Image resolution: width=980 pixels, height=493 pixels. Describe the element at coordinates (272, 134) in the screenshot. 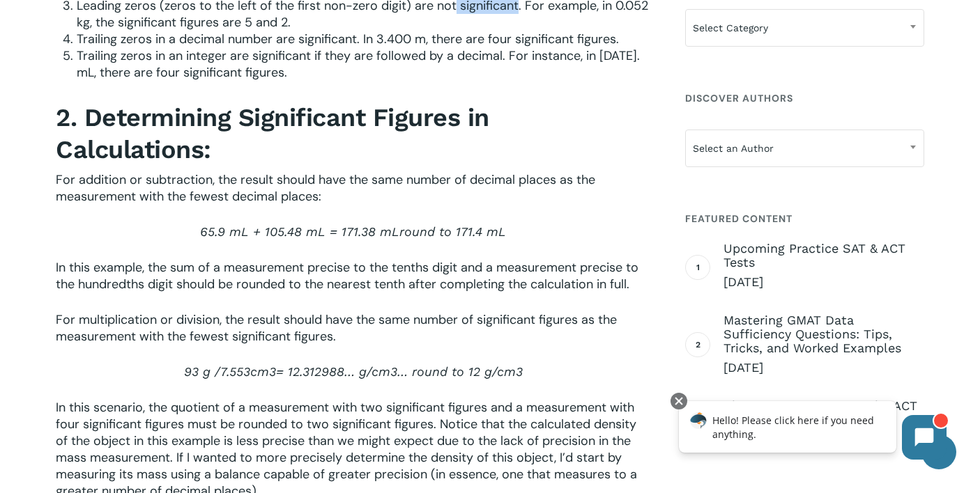

I see `strong: 2. Determining Significant Figures in Calculations:` at that location.